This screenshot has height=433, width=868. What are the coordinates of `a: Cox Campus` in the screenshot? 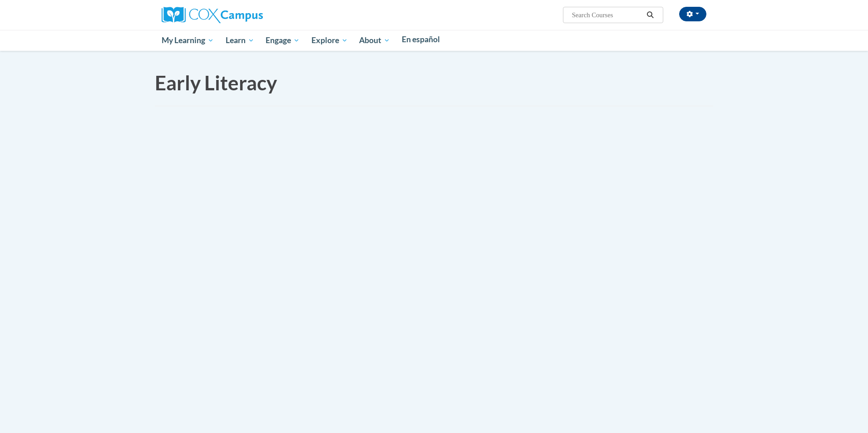 It's located at (212, 14).